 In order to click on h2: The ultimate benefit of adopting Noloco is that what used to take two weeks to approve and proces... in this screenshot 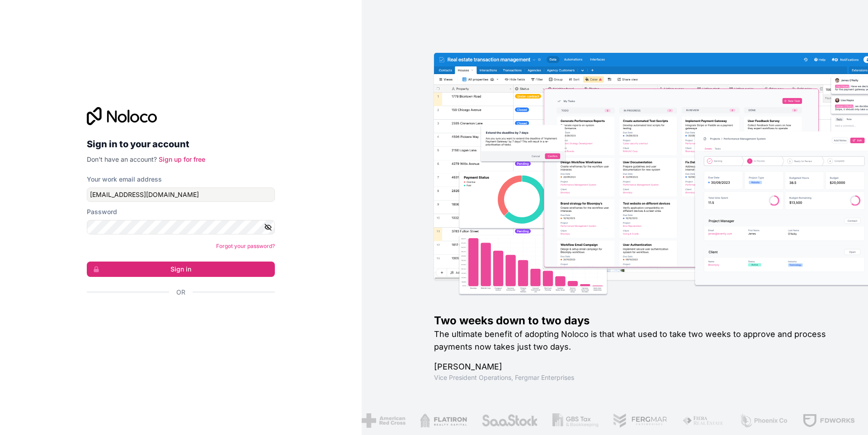, I will do `click(636, 341)`.